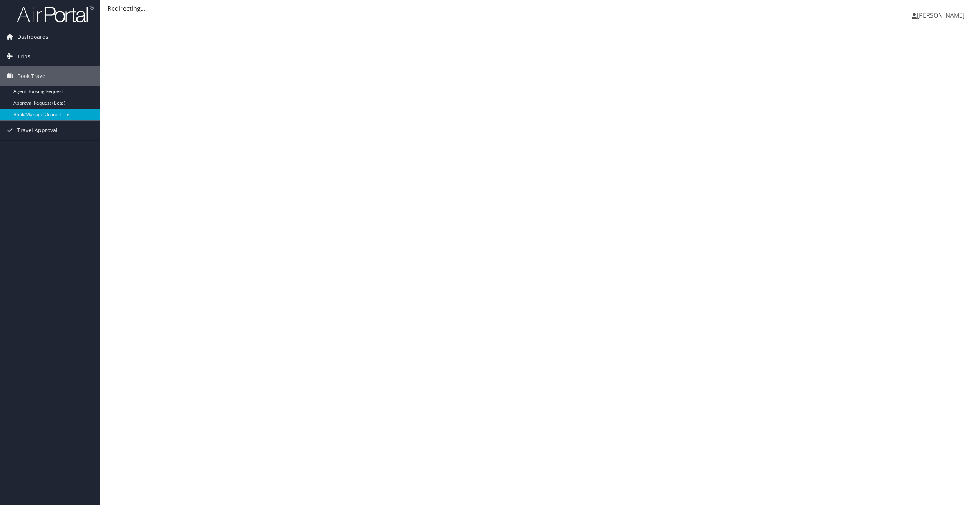  Describe the element at coordinates (540, 9) in the screenshot. I see `div: Redirecting...` at that location.